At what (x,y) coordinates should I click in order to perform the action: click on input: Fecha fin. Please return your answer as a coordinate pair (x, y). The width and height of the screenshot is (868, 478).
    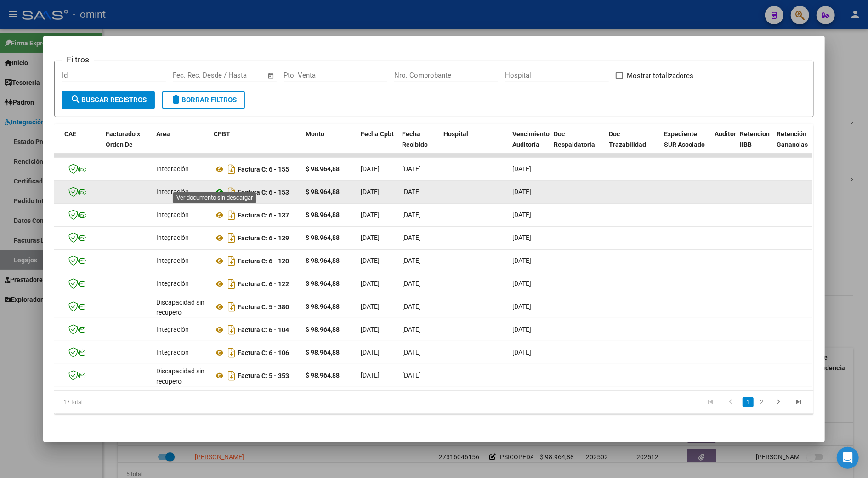
    Looking at the image, I should click on (240, 75).